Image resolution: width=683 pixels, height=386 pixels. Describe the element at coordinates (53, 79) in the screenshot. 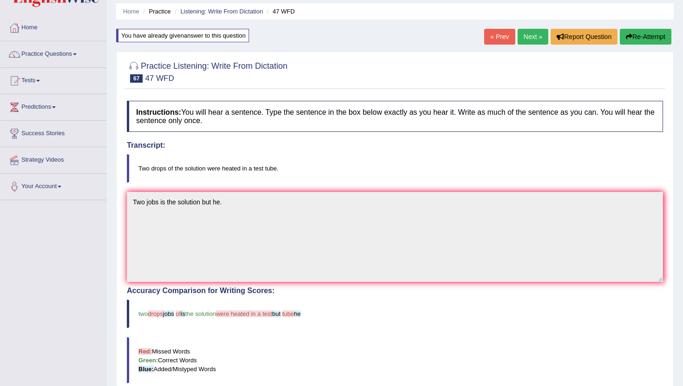

I see `a: Tests` at that location.